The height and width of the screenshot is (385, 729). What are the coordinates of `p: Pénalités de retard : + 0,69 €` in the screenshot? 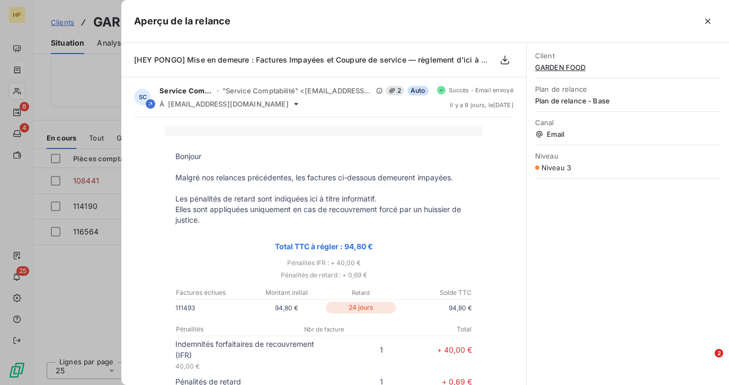 It's located at (324, 274).